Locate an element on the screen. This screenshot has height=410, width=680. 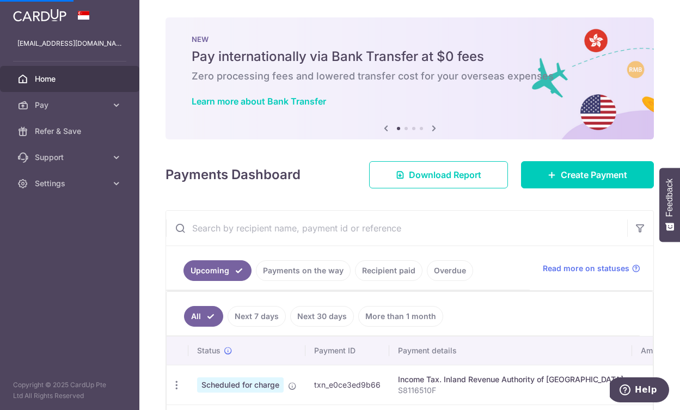
span: Settings is located at coordinates (71, 183).